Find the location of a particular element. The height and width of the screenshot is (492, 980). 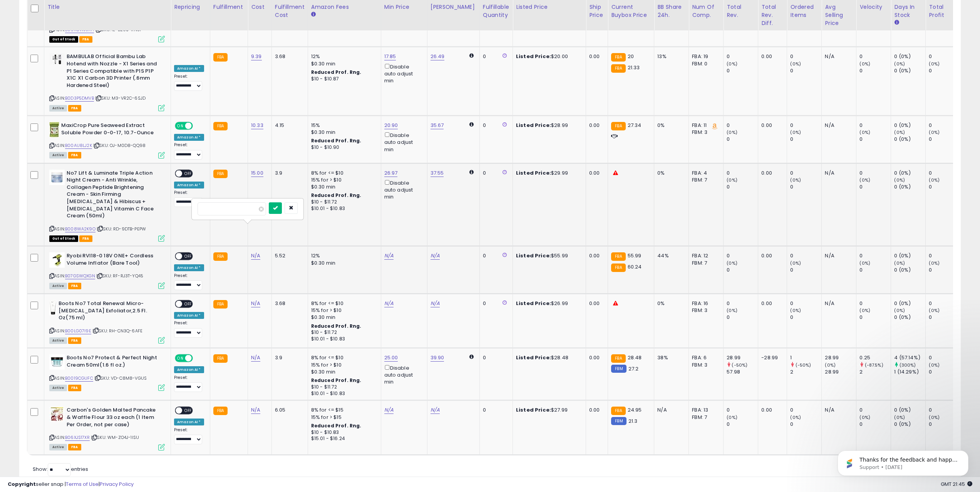

a: 26.97 is located at coordinates (391, 173).